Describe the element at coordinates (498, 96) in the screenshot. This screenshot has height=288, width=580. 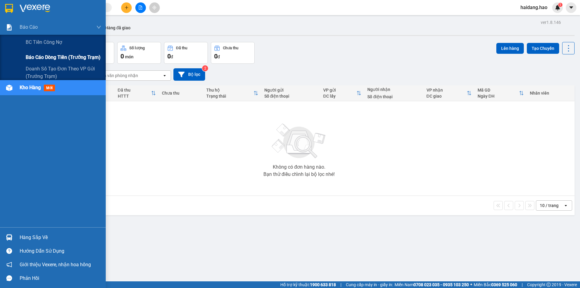
I see `div: Ngày ĐH` at that location.